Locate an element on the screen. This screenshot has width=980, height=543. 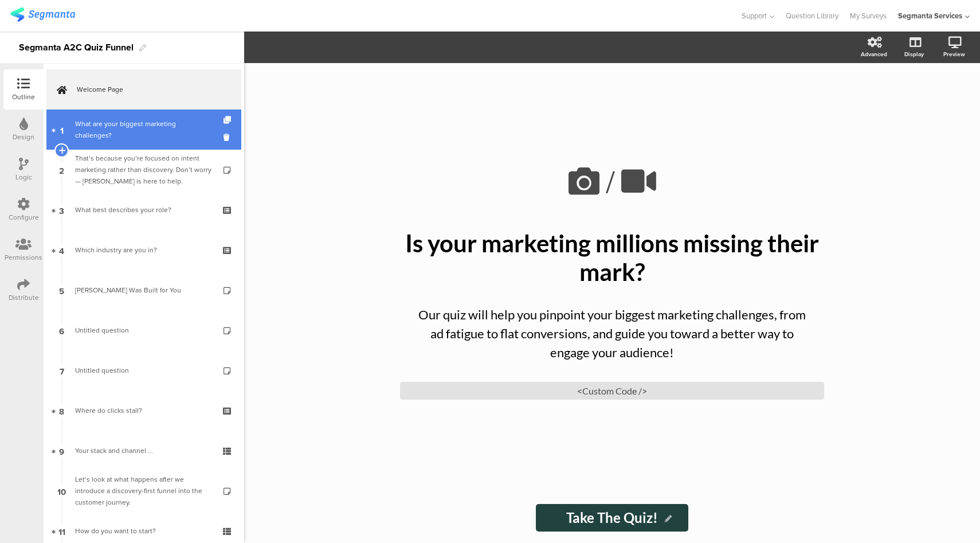
div: <Custom Code /> is located at coordinates (612, 390).